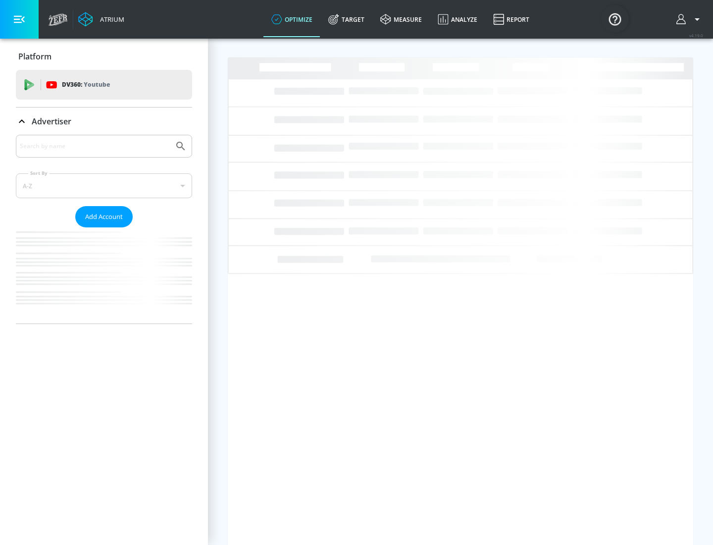 Image resolution: width=713 pixels, height=545 pixels. What do you see at coordinates (95, 146) in the screenshot?
I see `input: Search by name` at bounding box center [95, 146].